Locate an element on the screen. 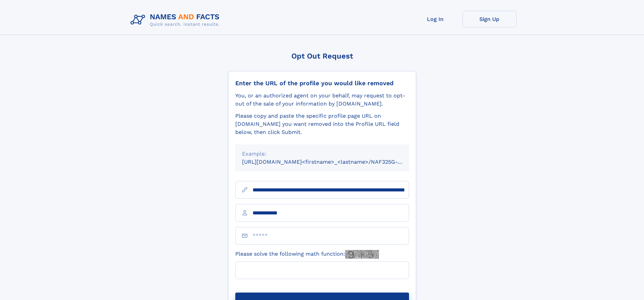  div: You, or an authorized agent on your behalf, may request to opt-out of the sale of your informatio... is located at coordinates (322, 100).